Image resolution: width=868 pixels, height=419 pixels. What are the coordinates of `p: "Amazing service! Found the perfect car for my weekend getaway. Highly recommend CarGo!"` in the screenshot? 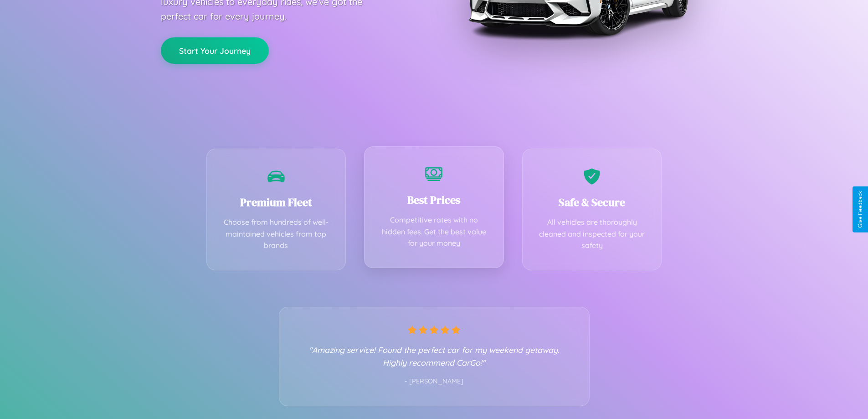 It's located at (434, 356).